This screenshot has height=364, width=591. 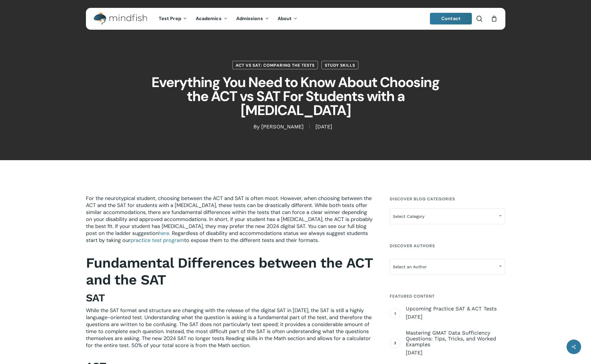 What do you see at coordinates (455, 338) in the screenshot?
I see `span: Mastering GMAT Data Sufficiency Questions: Tips, Tricks, and Worked Examples` at bounding box center [455, 338].